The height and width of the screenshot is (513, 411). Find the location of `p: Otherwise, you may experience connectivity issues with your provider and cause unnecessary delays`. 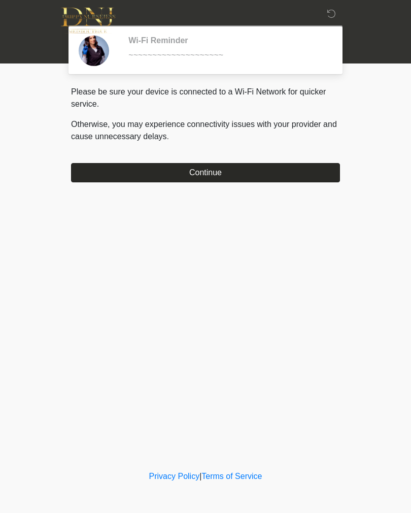

p: Otherwise, you may experience connectivity issues with your provider and cause unnecessary delays is located at coordinates (206, 130).